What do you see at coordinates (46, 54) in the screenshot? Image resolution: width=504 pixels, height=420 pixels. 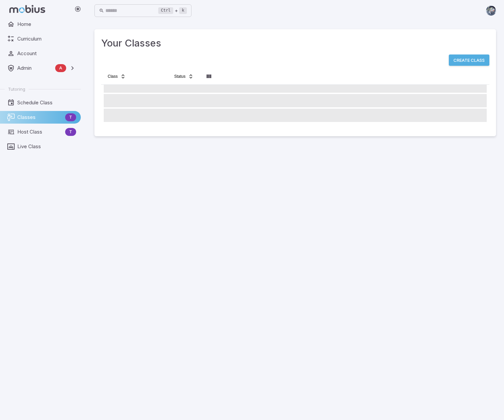 I see `span: Account` at bounding box center [46, 54].